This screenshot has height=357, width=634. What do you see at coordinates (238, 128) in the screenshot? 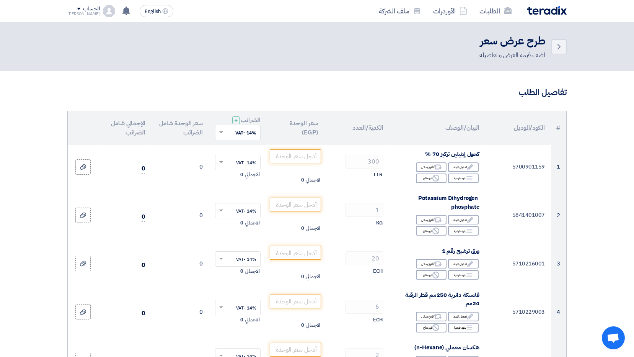
I see `th: الضرائب` at bounding box center [238, 128].